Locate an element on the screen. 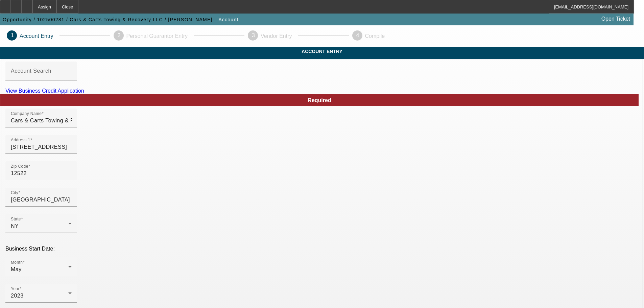 The width and height of the screenshot is (644, 308). p: Vendor Entry is located at coordinates (276, 36).